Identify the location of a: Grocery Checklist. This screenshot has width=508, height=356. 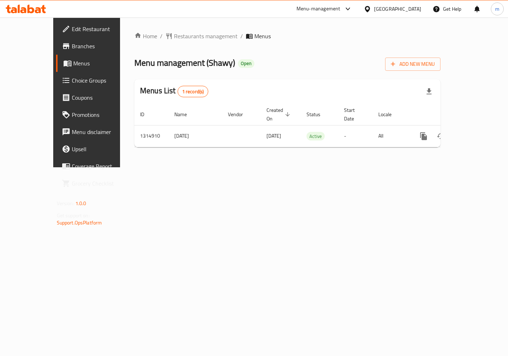
(97, 183).